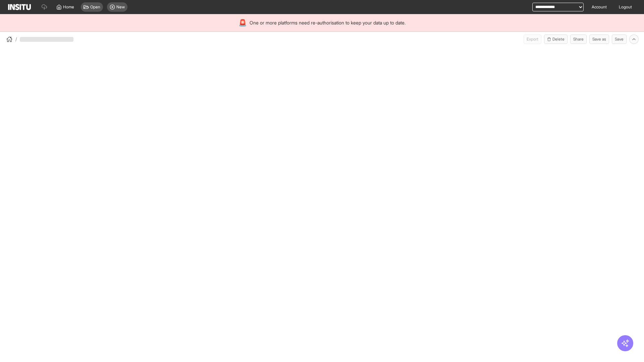 The height and width of the screenshot is (362, 644). Describe the element at coordinates (532, 39) in the screenshot. I see `span: Can currently only export from Insights reports.` at that location.